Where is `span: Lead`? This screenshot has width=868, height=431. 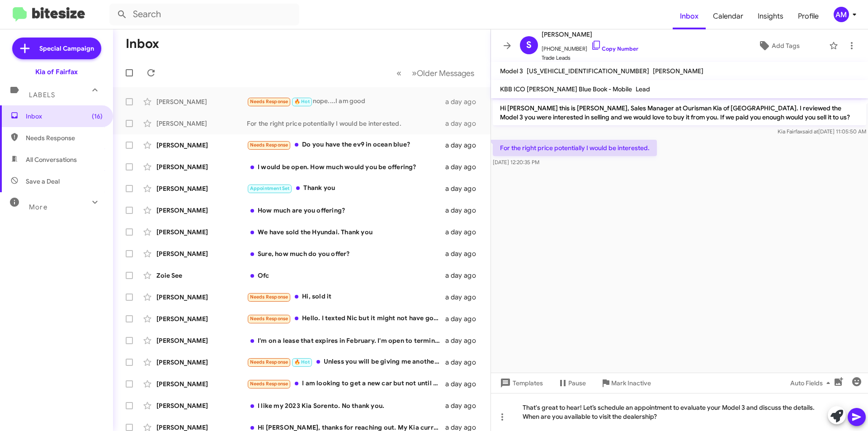 span: Lead is located at coordinates (643, 89).